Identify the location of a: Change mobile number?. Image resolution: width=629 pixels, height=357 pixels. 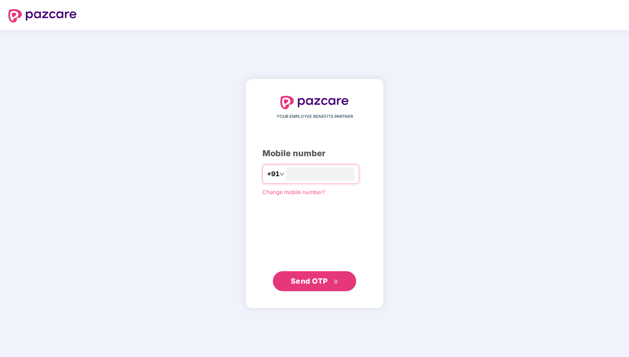
(294, 192).